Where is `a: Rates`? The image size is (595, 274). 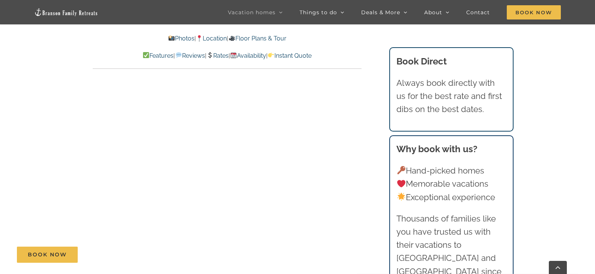
a: Rates is located at coordinates (217, 56).